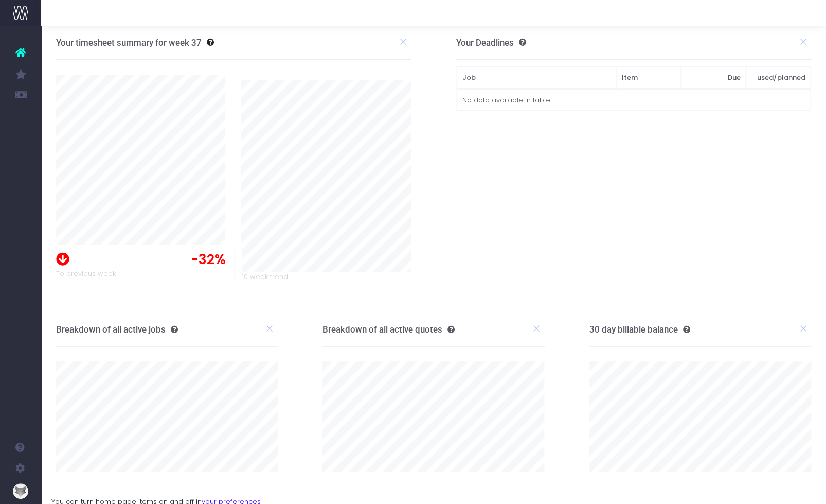 This screenshot has height=504, width=826. I want to click on h3: 30 day billable balance, so click(640, 329).